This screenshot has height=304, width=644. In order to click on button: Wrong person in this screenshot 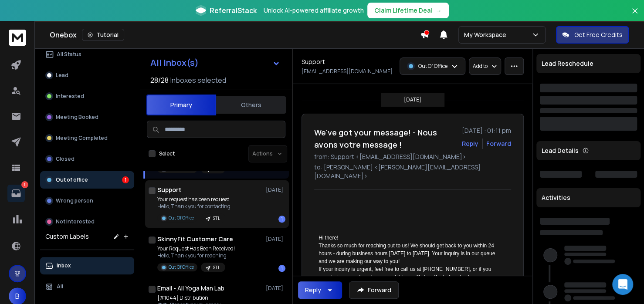, I will do `click(87, 201)`.